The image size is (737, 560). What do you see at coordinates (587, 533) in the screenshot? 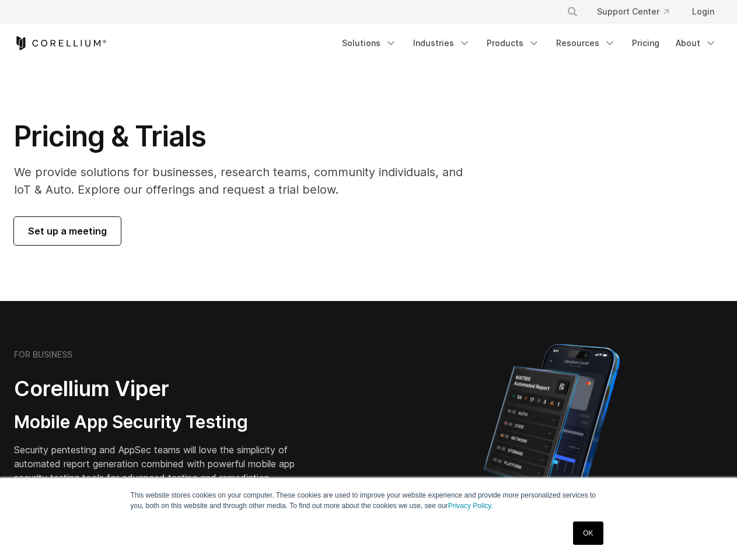
I see `a: OK` at bounding box center [587, 533].